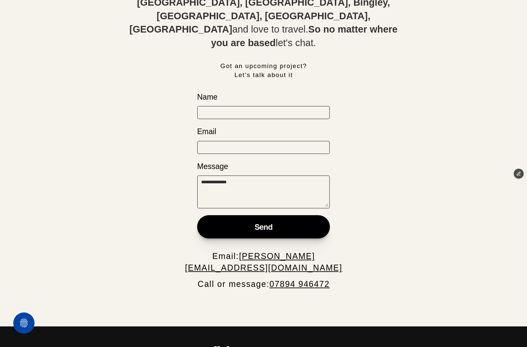 The height and width of the screenshot is (347, 527). I want to click on h3: Email:, so click(263, 262).